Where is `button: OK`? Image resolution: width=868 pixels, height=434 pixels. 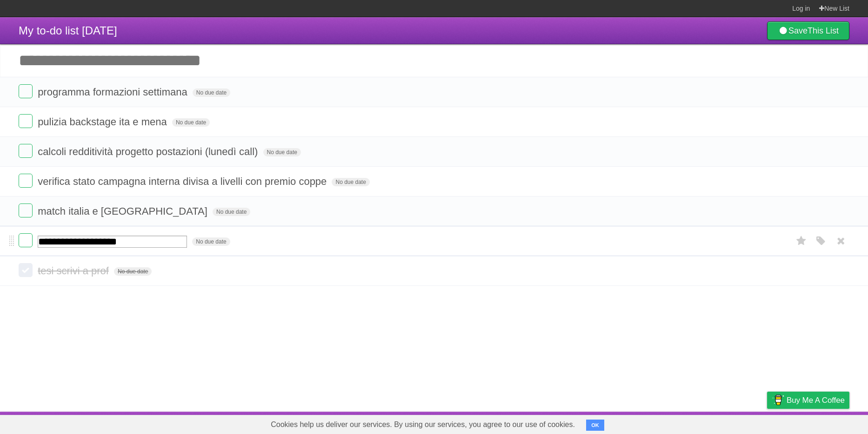 button: OK is located at coordinates (595, 425).